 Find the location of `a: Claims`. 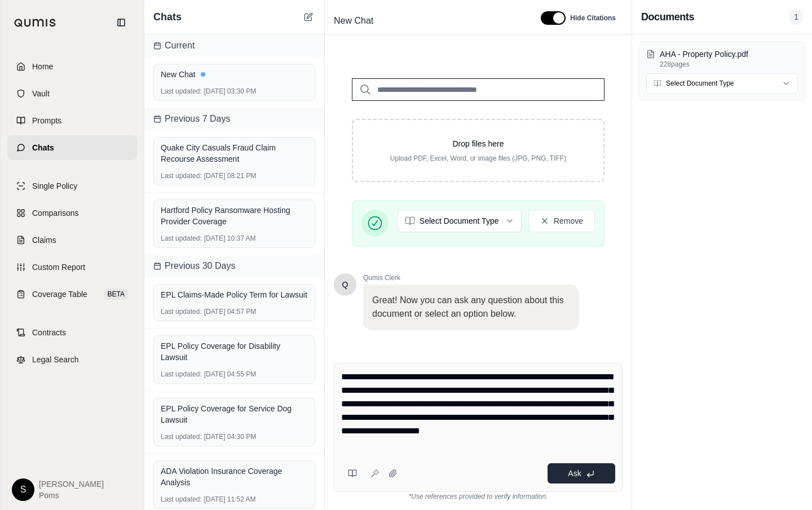

a: Claims is located at coordinates (72, 240).